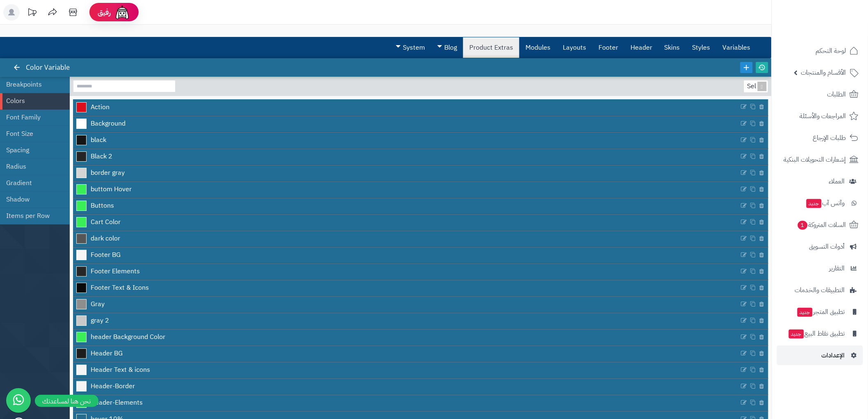 The width and height of the screenshot is (868, 419). I want to click on span: Header-Border, so click(113, 386).